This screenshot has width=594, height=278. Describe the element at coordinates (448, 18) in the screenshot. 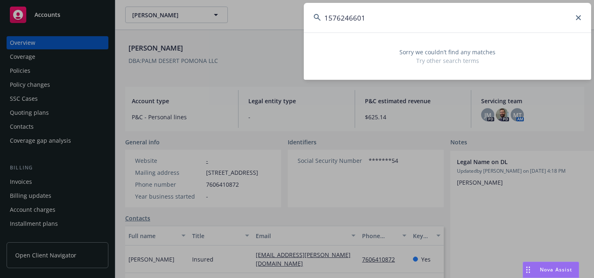

I see `input: Search...` at that location.